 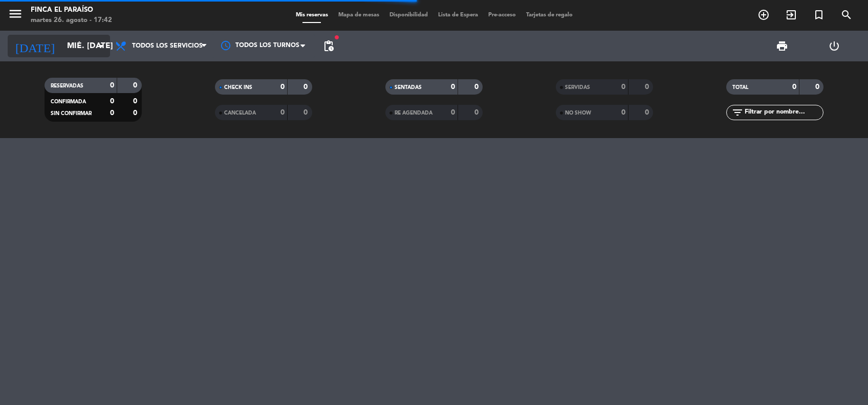 What do you see at coordinates (740, 88) in the screenshot?
I see `span: TOTAL` at bounding box center [740, 88].